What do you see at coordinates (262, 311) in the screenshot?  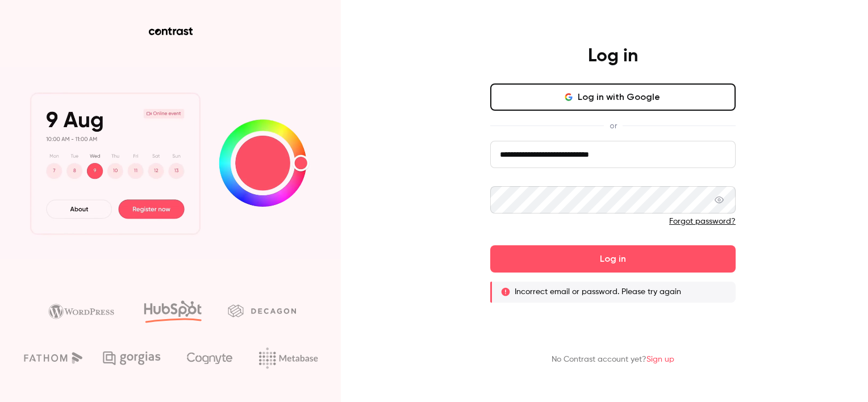 I see `img: decagon` at bounding box center [262, 311].